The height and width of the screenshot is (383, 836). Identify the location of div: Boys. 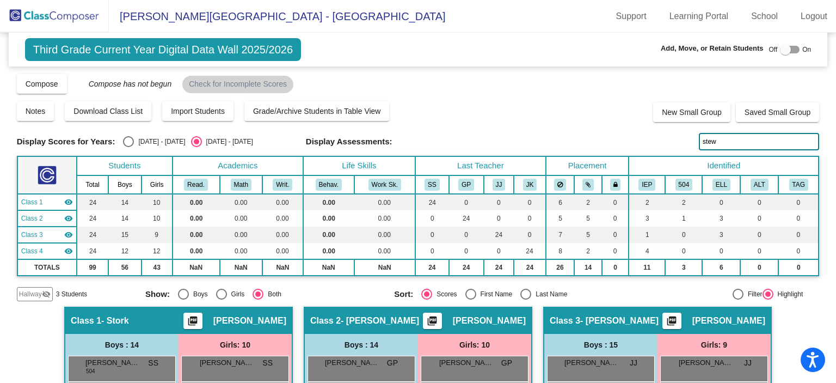
(198, 294).